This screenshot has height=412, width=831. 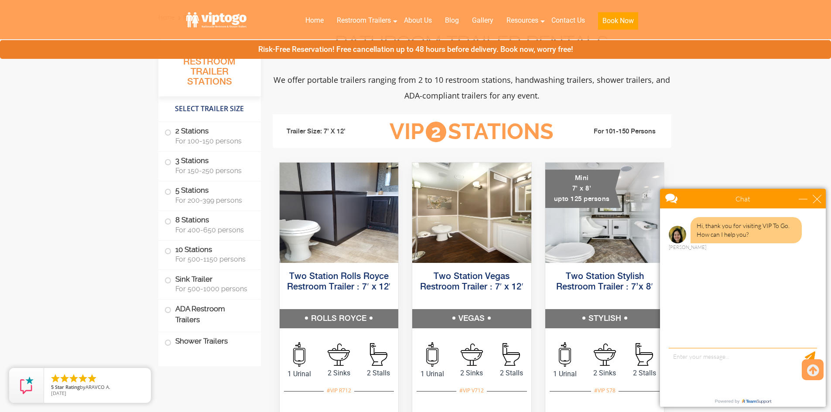 What do you see at coordinates (472, 132) in the screenshot?
I see `h3: VIP Stations` at bounding box center [472, 132].